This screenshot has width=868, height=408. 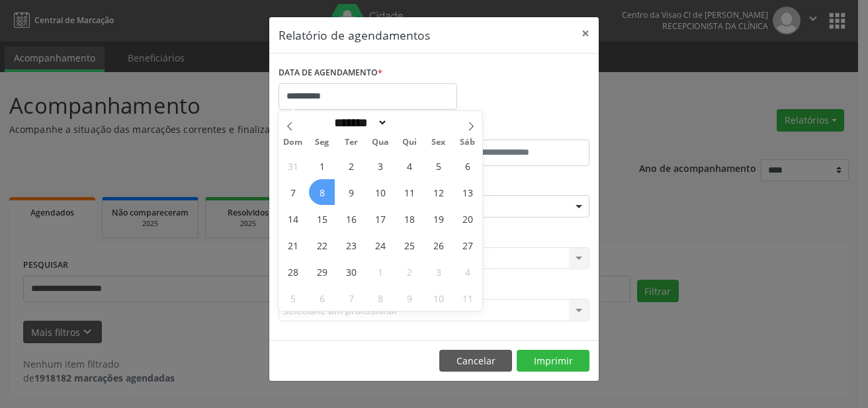 I want to click on span: Setembro 13, 2025, so click(x=467, y=191).